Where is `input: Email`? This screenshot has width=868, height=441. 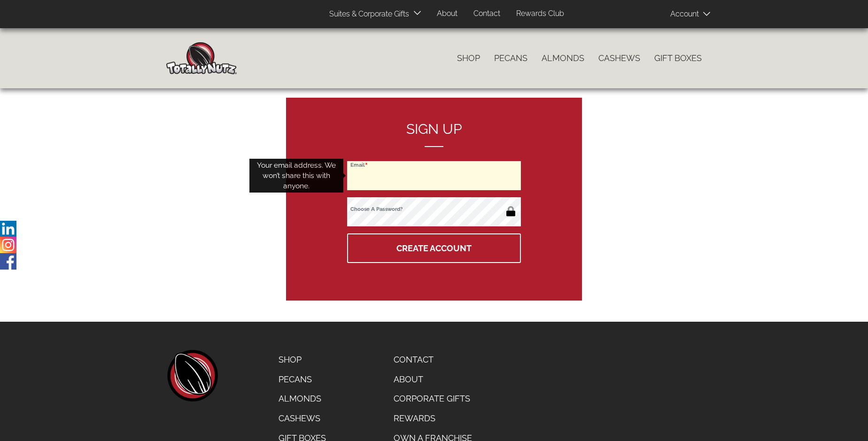 input: Email is located at coordinates (434, 176).